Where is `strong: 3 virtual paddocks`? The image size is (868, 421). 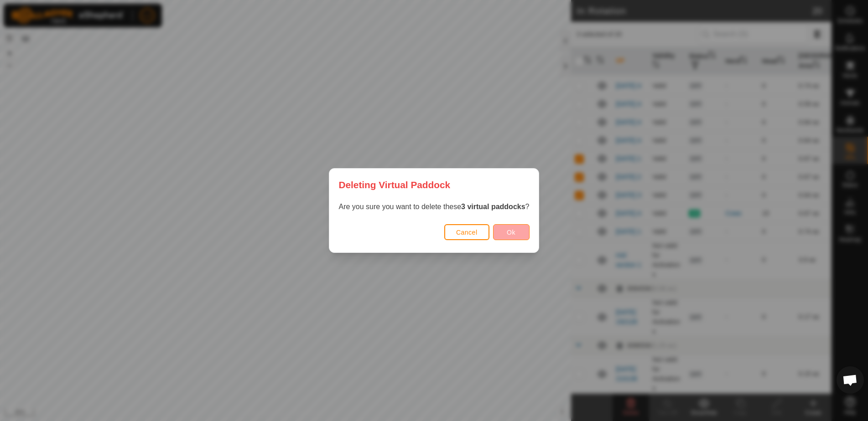 strong: 3 virtual paddocks is located at coordinates (493, 207).